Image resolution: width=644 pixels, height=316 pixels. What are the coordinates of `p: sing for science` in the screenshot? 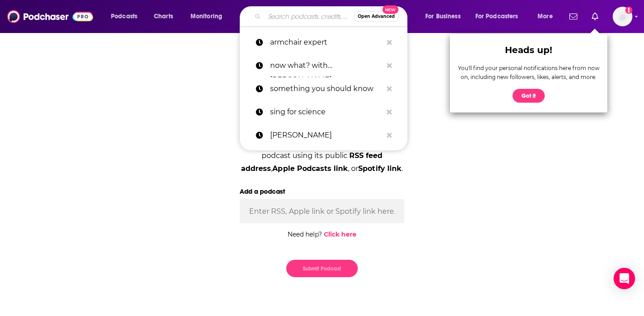 It's located at (326, 112).